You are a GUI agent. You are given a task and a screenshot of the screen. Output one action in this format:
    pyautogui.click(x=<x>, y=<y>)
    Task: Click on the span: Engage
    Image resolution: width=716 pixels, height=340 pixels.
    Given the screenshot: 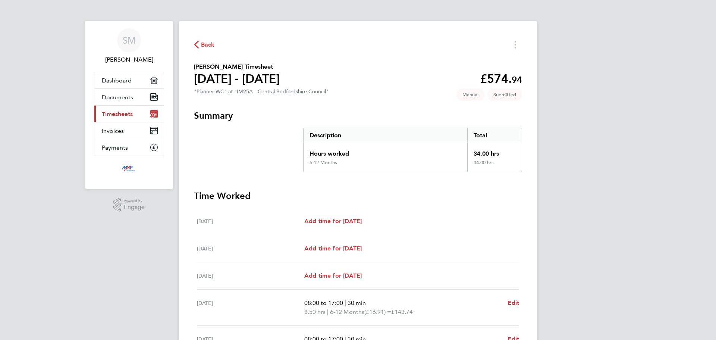 What is the action you would take?
    pyautogui.click(x=134, y=207)
    